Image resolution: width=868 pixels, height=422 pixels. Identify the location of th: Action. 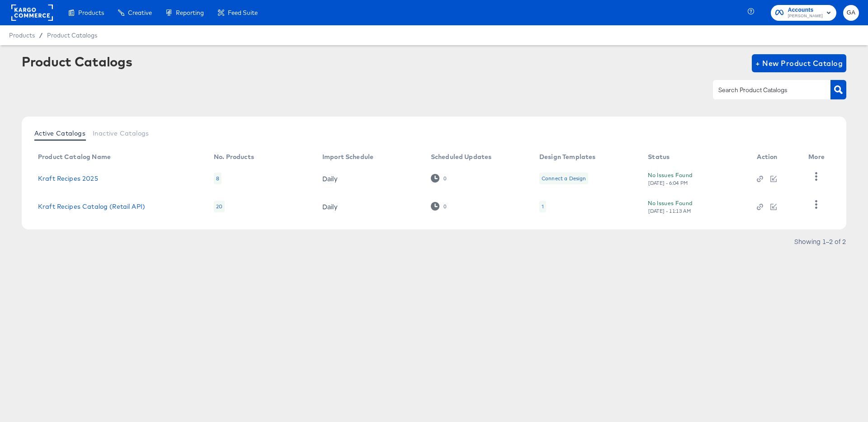
(775, 157).